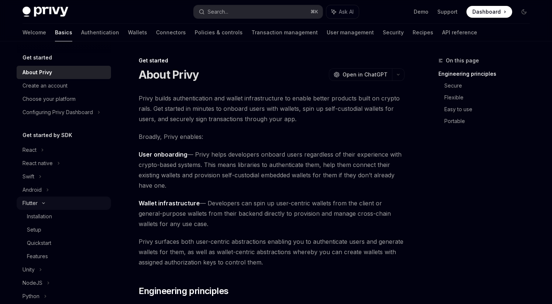 Image resolution: width=552 pixels, height=304 pixels. Describe the element at coordinates (64, 86) in the screenshot. I see `a: Create an account` at that location.